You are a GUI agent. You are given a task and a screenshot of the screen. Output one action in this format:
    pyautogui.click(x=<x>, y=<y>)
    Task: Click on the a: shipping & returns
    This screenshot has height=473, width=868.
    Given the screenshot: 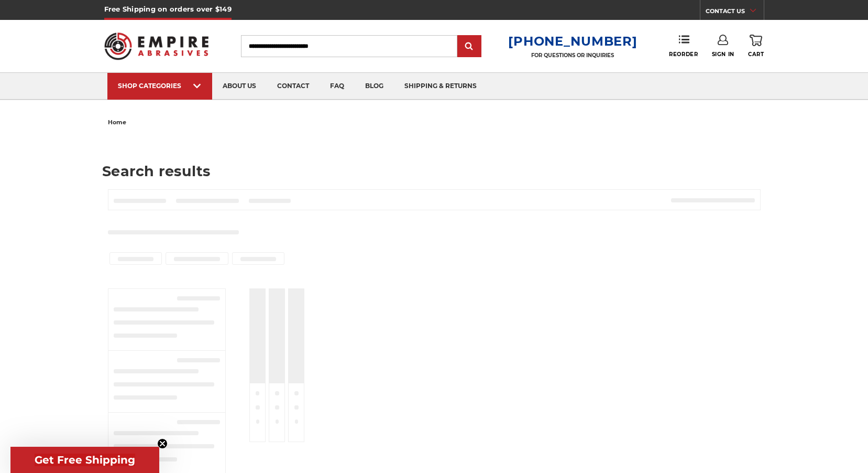 What is the action you would take?
    pyautogui.click(x=441, y=86)
    